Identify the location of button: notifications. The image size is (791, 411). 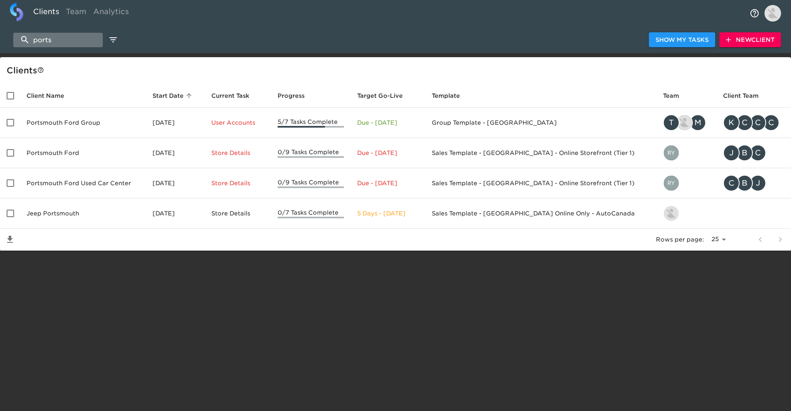
(755, 13).